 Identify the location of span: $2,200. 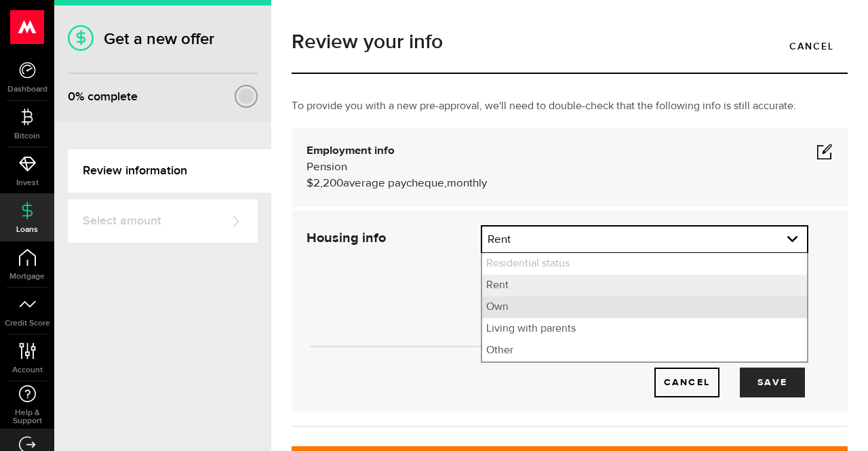
(325, 183).